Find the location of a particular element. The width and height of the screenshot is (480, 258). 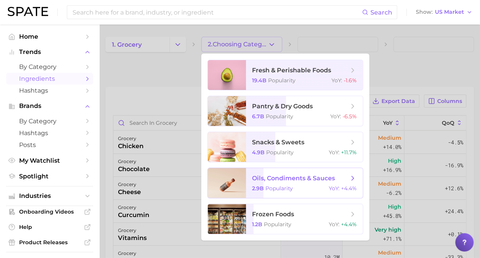

span: snacks & sweets is located at coordinates (278, 142).